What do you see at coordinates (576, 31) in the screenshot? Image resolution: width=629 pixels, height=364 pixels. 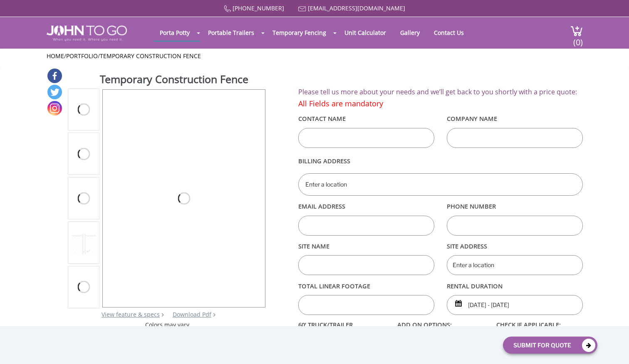 I see `img: cart a` at bounding box center [576, 31].